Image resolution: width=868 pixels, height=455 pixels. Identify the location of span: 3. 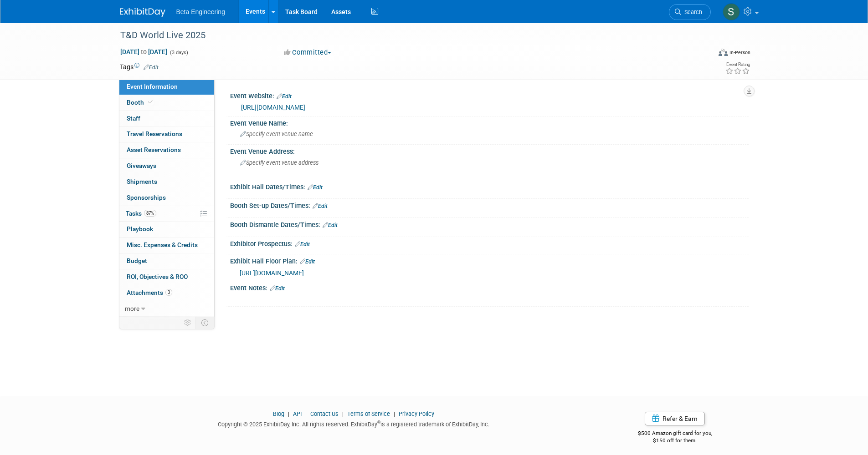
(168, 293).